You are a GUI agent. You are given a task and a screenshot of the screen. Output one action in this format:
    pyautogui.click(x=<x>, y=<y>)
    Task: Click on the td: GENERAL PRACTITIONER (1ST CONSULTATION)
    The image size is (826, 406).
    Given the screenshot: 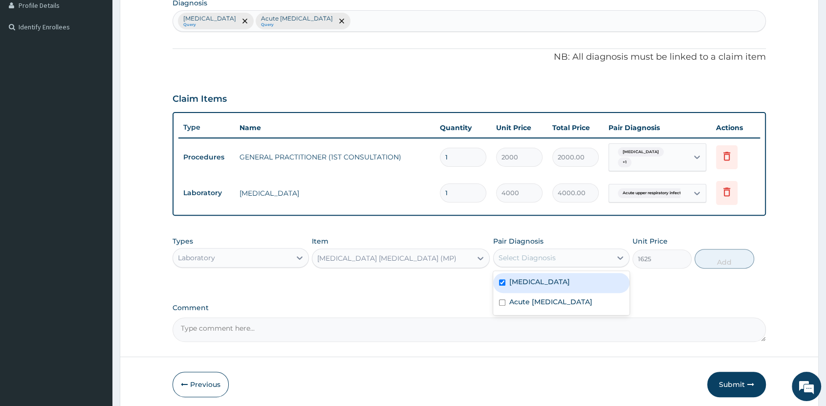 What is the action you would take?
    pyautogui.click(x=335, y=157)
    